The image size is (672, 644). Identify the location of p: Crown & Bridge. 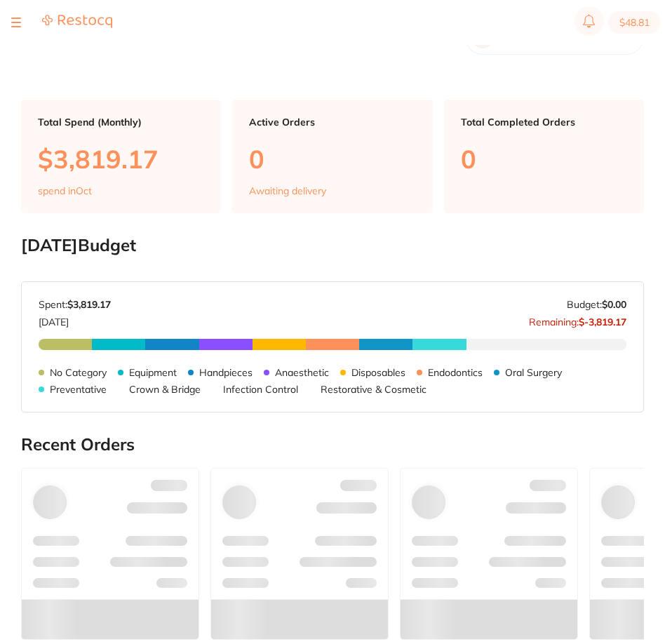
(165, 389).